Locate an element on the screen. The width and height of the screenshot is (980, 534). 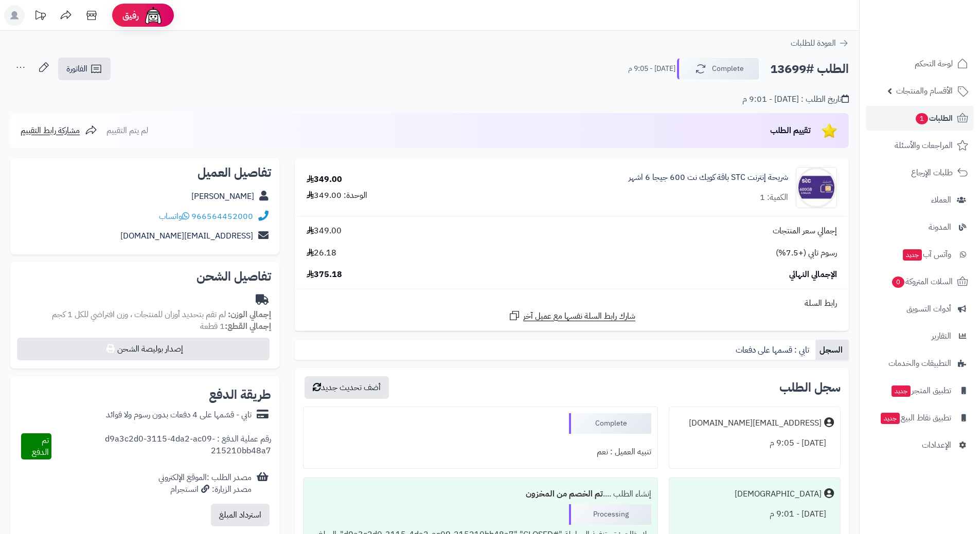
span: طلبات الإرجاع is located at coordinates (932, 173).